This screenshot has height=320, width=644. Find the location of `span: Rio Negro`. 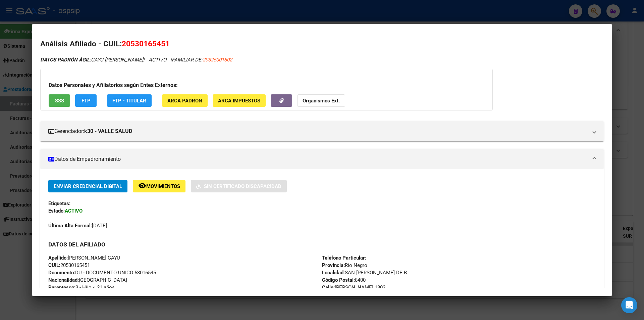

span: Rio Negro is located at coordinates (344, 265).